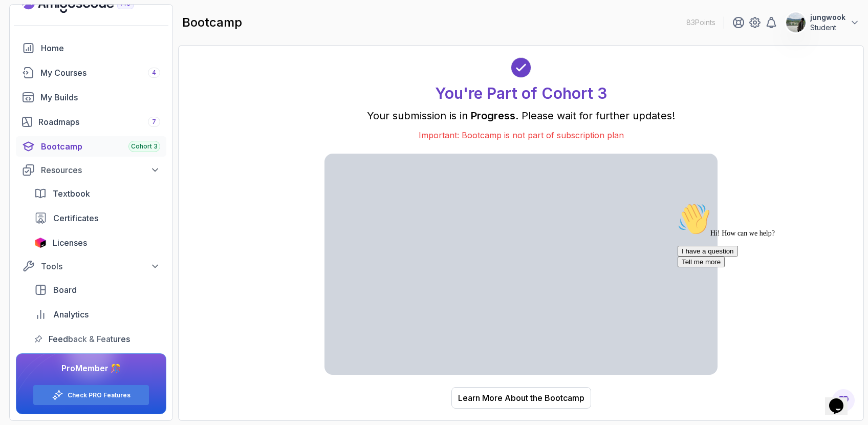 The width and height of the screenshot is (868, 425). Describe the element at coordinates (100, 146) in the screenshot. I see `div: Bootcamp` at that location.